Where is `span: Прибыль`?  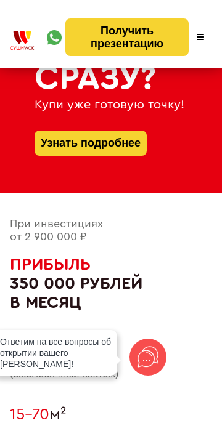 span: Прибыль is located at coordinates (50, 264).